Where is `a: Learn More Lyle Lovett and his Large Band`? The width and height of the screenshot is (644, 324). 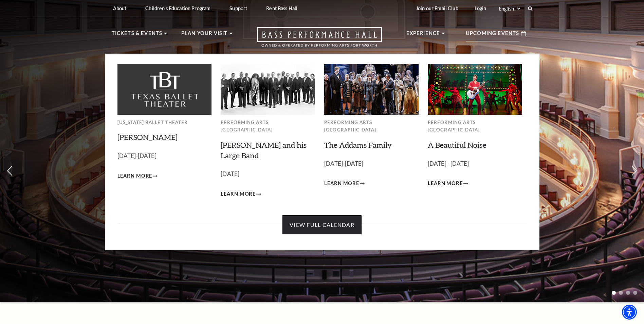
a: Learn More Lyle Lovett and his Large Band is located at coordinates (241, 194).